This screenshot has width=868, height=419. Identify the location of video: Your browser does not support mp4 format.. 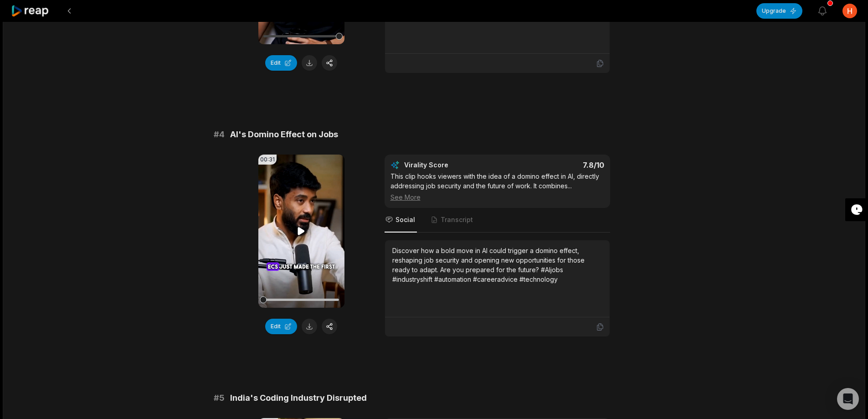
(301, 231).